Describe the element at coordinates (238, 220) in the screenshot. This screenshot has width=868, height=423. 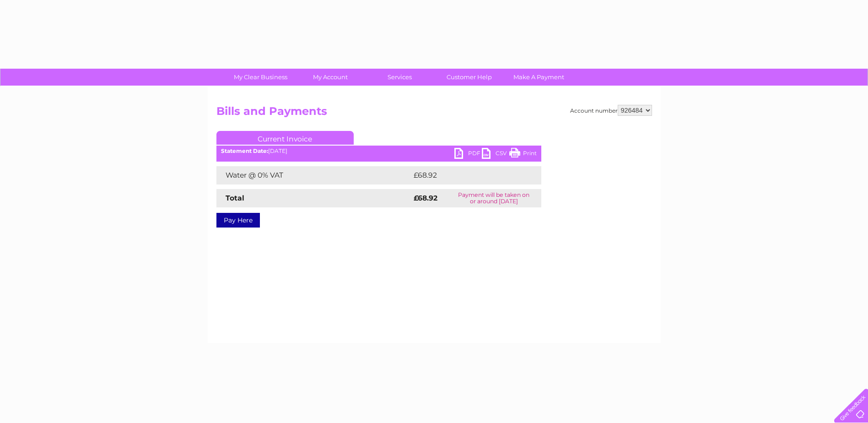
I see `a: Pay Here` at that location.